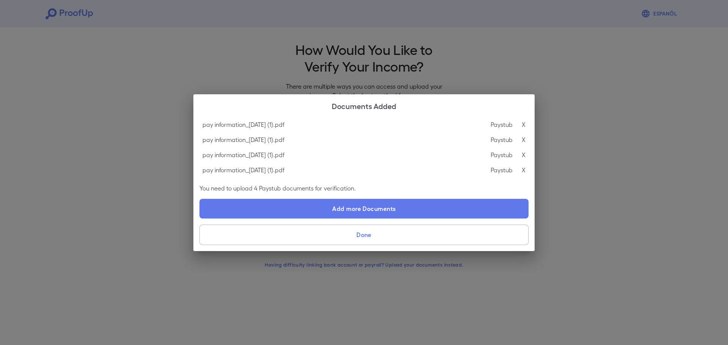 The width and height of the screenshot is (728, 345). What do you see at coordinates (364, 235) in the screenshot?
I see `button: Done` at bounding box center [364, 235].